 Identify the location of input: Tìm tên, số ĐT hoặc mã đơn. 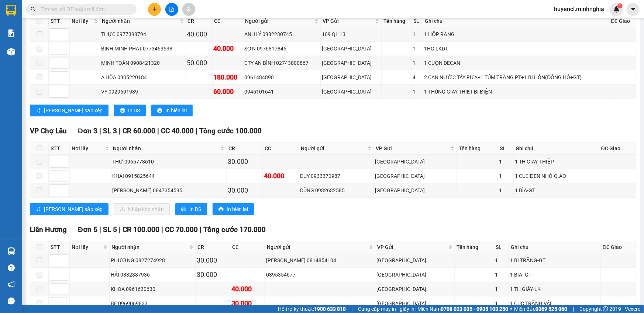
(84, 9).